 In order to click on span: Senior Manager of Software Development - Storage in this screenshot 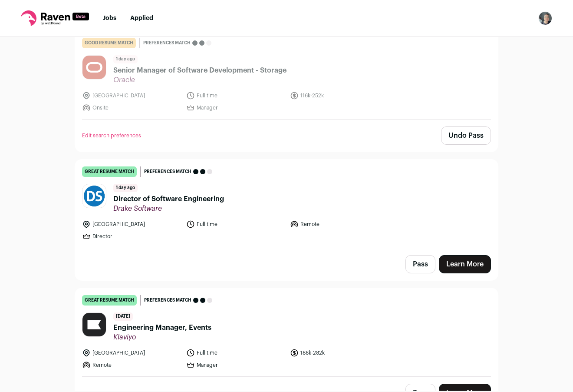, I will do `click(200, 70)`.